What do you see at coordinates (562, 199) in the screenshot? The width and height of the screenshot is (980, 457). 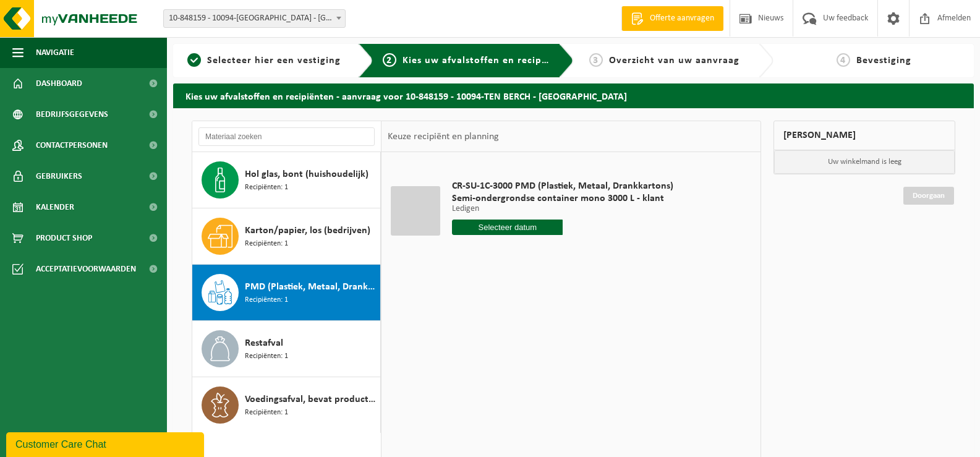 I see `span: Semi-ondergrondse container mono 3000 L - klant` at bounding box center [562, 199].